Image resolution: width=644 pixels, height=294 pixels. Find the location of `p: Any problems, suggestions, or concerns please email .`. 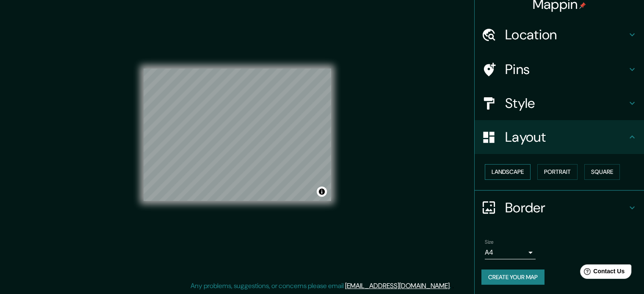

p: Any problems, suggestions, or concerns please email . is located at coordinates (321, 286).